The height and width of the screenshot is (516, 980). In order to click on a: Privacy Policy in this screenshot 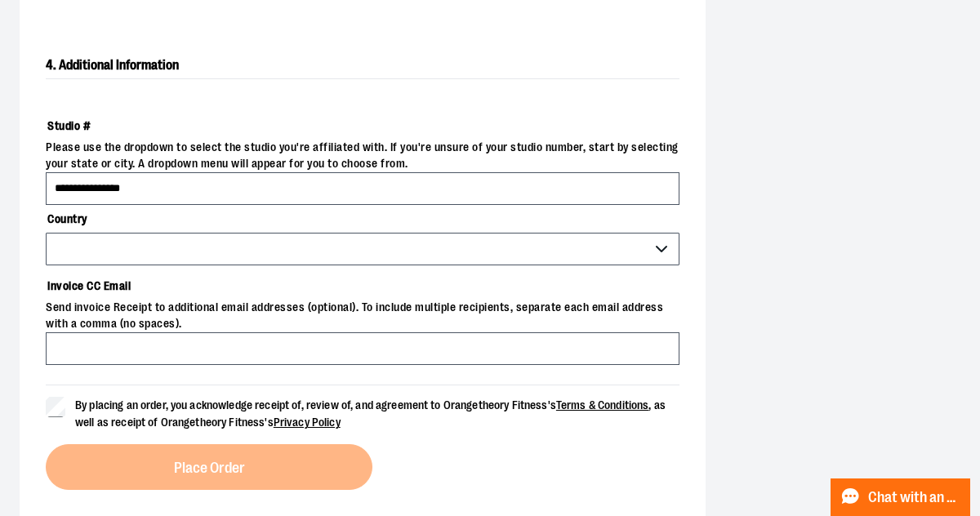, I will do `click(307, 422)`.